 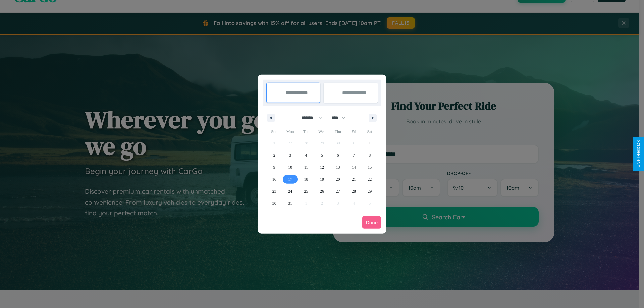 What do you see at coordinates (338, 155) in the screenshot?
I see `span: 6` at bounding box center [338, 155].